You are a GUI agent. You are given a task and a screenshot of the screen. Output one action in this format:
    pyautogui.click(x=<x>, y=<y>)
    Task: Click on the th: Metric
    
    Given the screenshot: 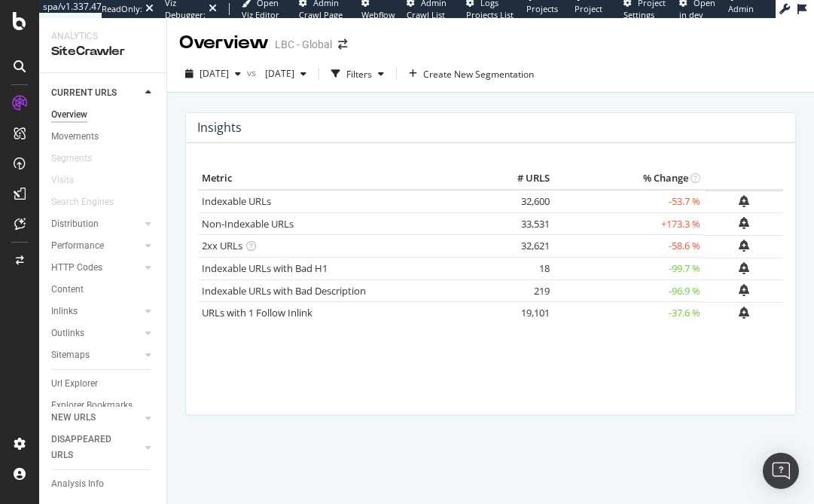 What is the action you would take?
    pyautogui.click(x=346, y=179)
    